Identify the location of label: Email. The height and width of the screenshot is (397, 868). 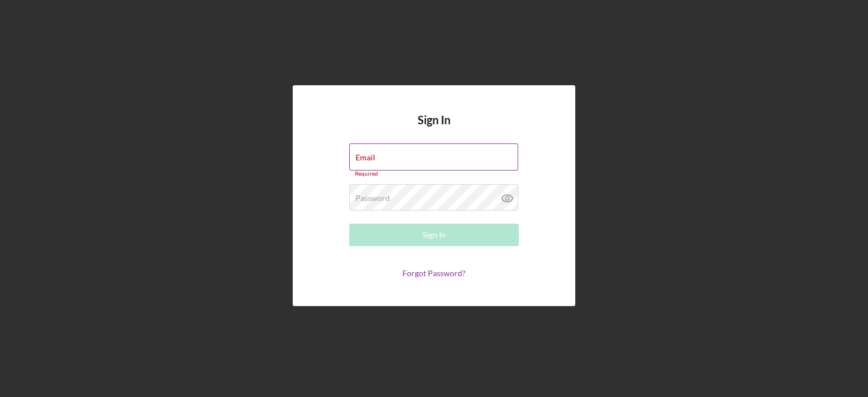
(365, 158).